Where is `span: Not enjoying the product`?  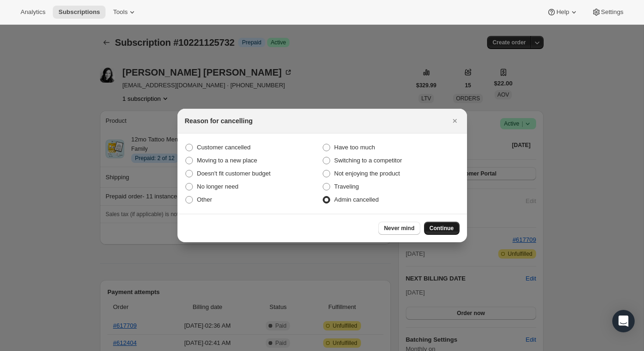 span: Not enjoying the product is located at coordinates (367, 173).